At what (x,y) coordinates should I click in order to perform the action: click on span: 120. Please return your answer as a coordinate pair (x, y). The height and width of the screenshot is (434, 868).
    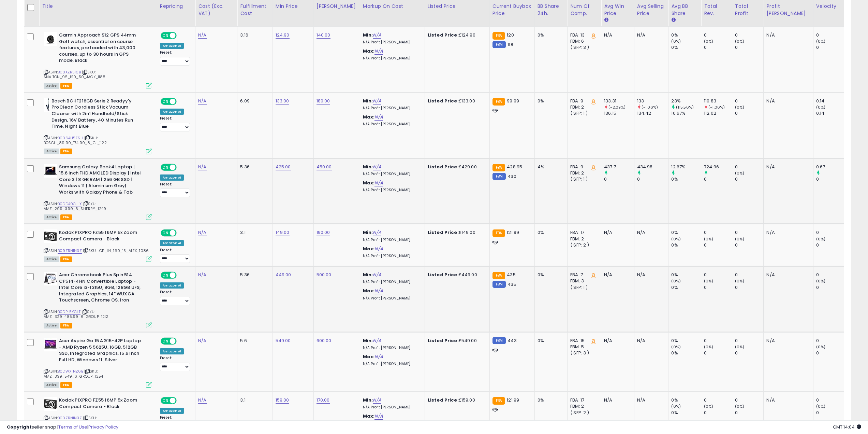
    Looking at the image, I should click on (511, 35).